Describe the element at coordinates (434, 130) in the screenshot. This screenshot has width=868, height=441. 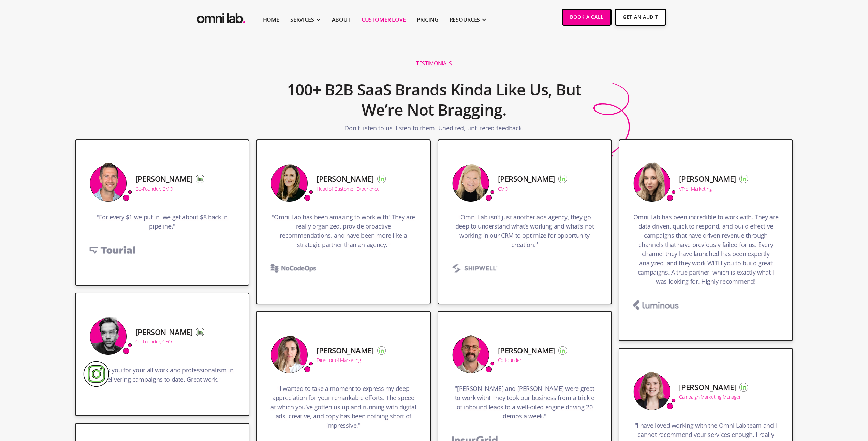
I see `p: Don't listen to us, listen to them. Unedited, unfiltered feedback.` at that location.